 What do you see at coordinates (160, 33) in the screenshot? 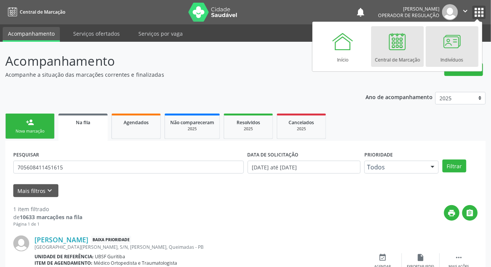
I see `a: Serviços por vaga` at bounding box center [160, 33].